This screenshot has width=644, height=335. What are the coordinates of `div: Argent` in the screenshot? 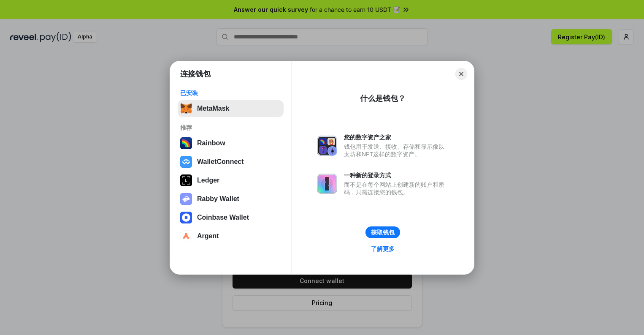 It's located at (208, 236).